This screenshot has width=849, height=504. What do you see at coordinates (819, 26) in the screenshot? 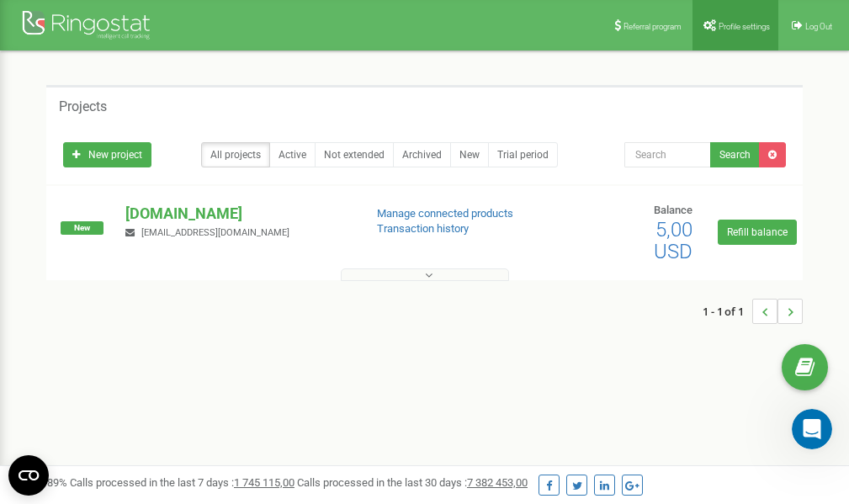
I see `span: Log Out` at bounding box center [819, 26].